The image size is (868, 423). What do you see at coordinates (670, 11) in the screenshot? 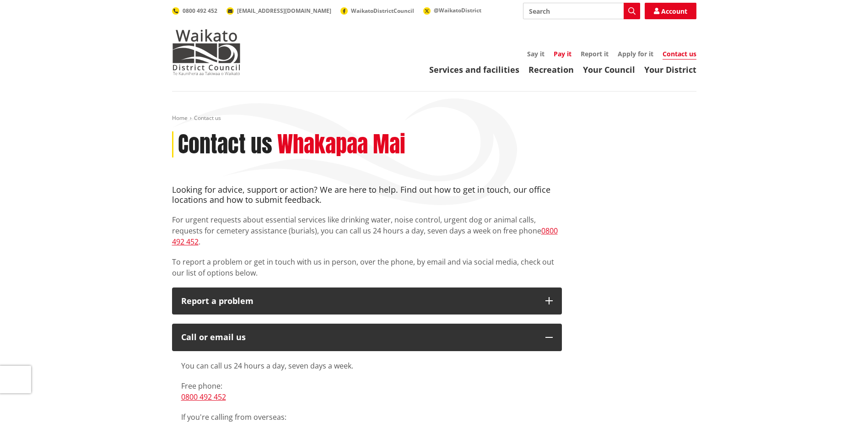
I see `a: Account` at bounding box center [670, 11].